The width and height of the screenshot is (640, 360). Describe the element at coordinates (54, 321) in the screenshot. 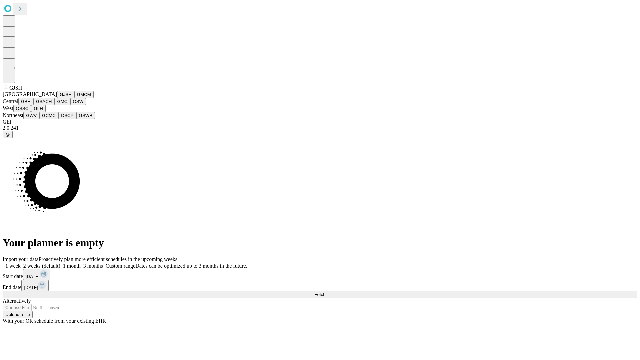

I see `span: With your OR schedule from your existing EHR` at that location.